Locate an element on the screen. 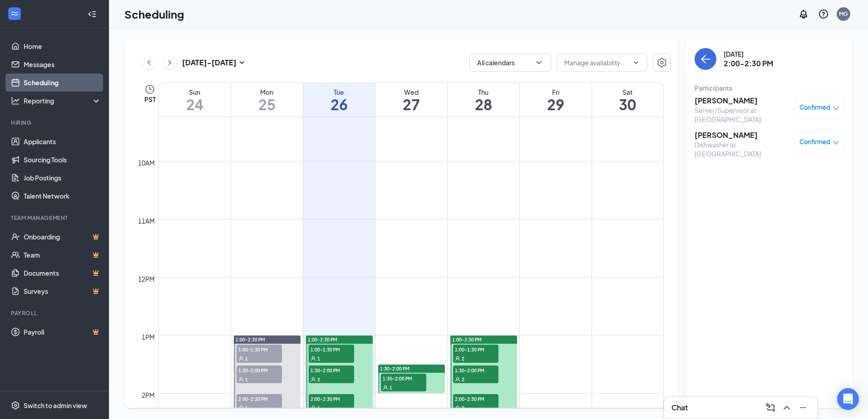 Image resolution: width=868 pixels, height=419 pixels. h3: Chat is located at coordinates (679, 408).